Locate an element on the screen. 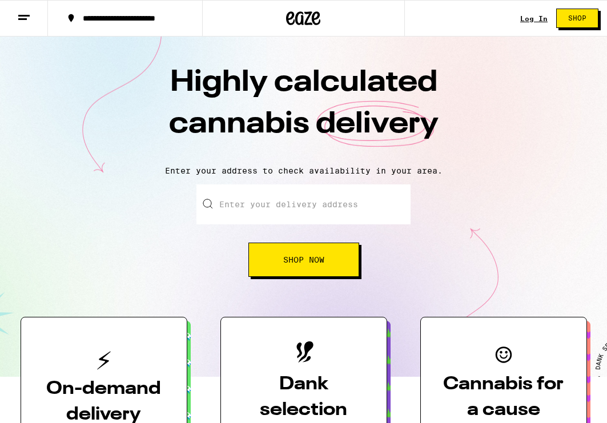 The height and width of the screenshot is (423, 607). span: Shop Now is located at coordinates (304, 260).